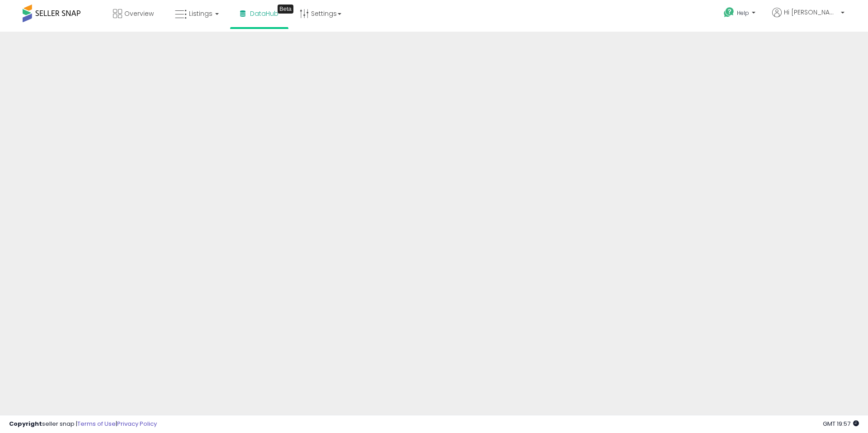 The height and width of the screenshot is (433, 868). I want to click on a: Privacy Policy, so click(137, 423).